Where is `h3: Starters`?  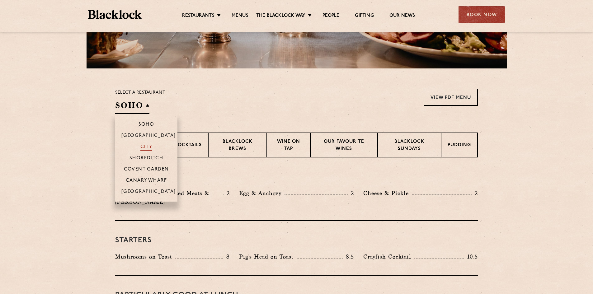 h3: Starters is located at coordinates (296, 241).